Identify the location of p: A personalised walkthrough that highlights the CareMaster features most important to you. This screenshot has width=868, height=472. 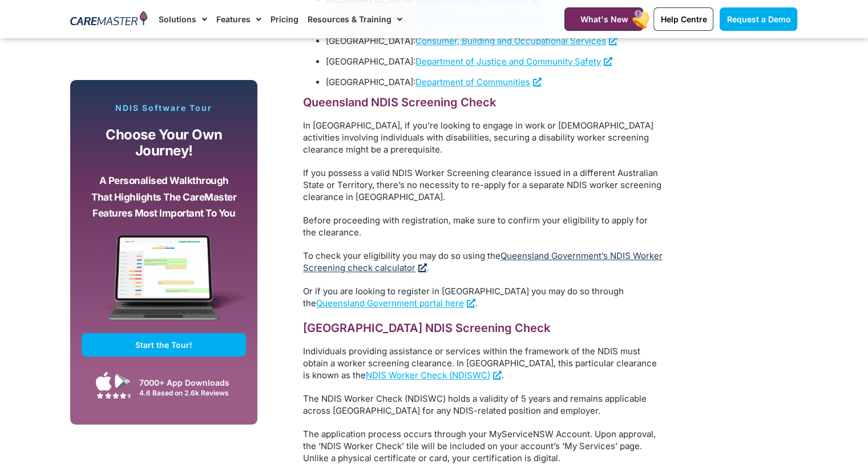
(164, 197).